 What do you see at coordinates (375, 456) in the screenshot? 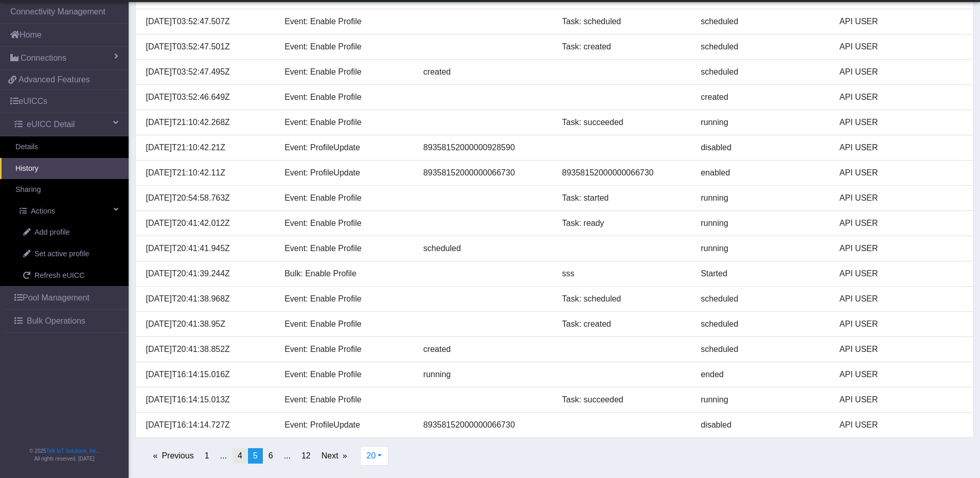
I see `button: 20` at bounding box center [375, 456].